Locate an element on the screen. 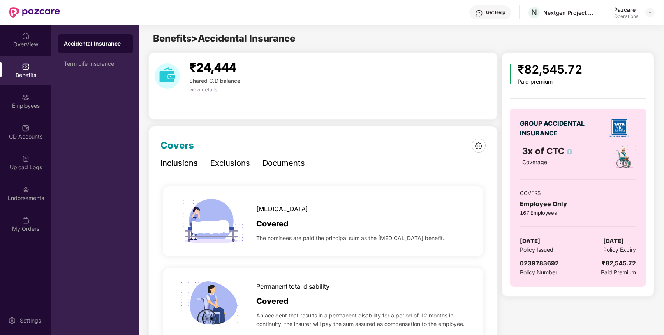 The image size is (664, 335). img: insurerLogo is located at coordinates (619, 129).